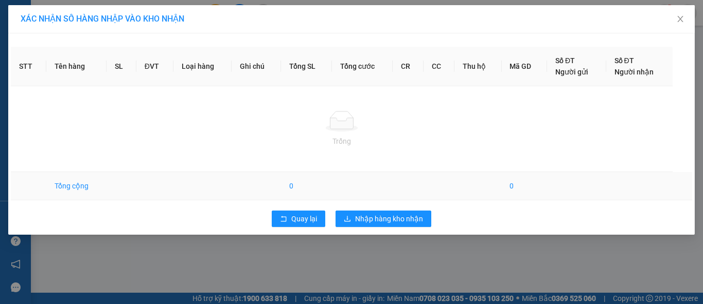  I want to click on span: Người gửi, so click(571, 72).